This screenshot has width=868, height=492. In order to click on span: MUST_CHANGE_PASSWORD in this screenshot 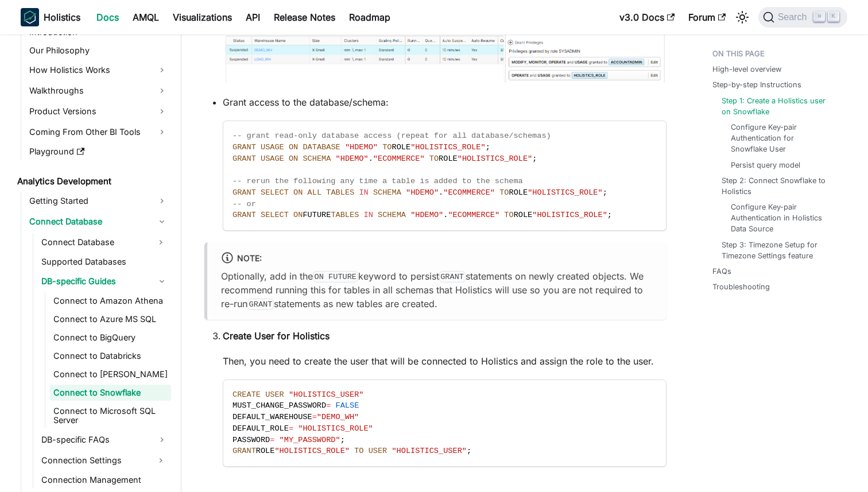, I will do `click(279, 406)`.